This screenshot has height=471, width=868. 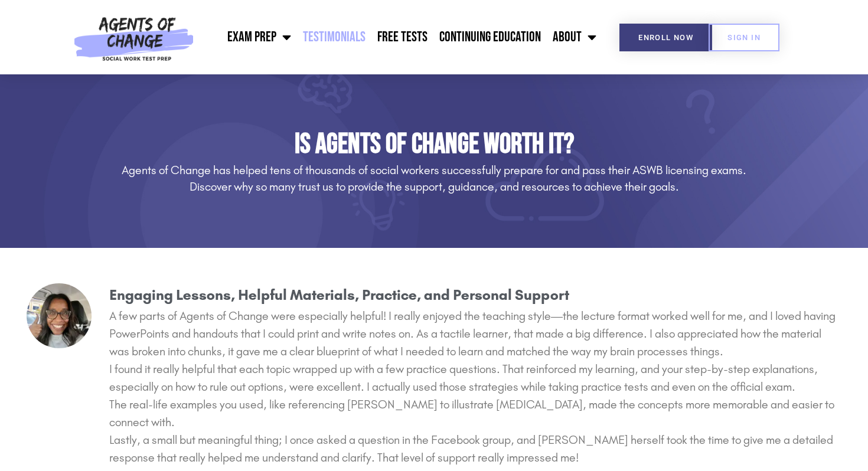 What do you see at coordinates (476, 448) in the screenshot?
I see `p: Lastly, a small but meaningful thing; I once asked a question in the Facebook group, and [PERSON_...` at bounding box center [476, 448].